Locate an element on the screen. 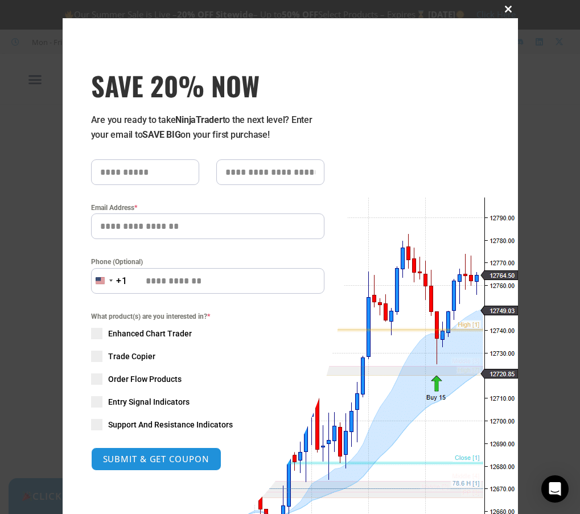  div: +1 is located at coordinates (122, 281).